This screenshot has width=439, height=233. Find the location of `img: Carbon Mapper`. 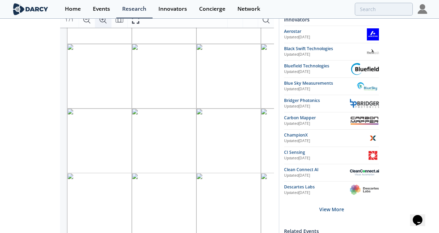

img: Carbon Mapper is located at coordinates (365, 121).